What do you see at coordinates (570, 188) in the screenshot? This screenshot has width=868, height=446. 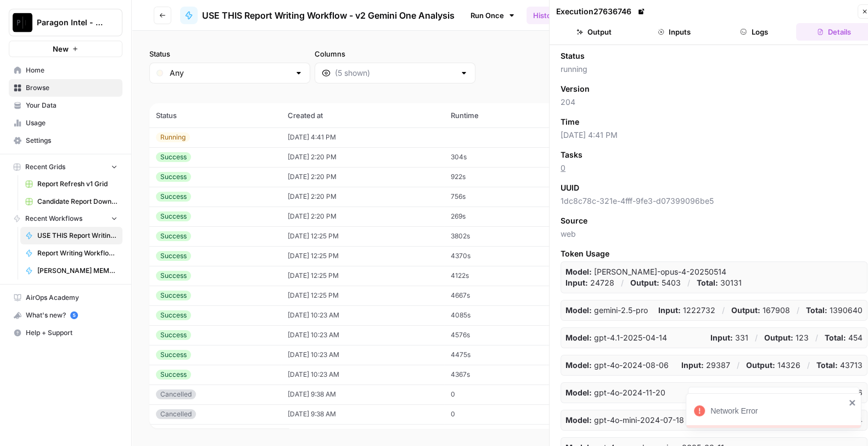 I see `span: UUID` at bounding box center [570, 188].